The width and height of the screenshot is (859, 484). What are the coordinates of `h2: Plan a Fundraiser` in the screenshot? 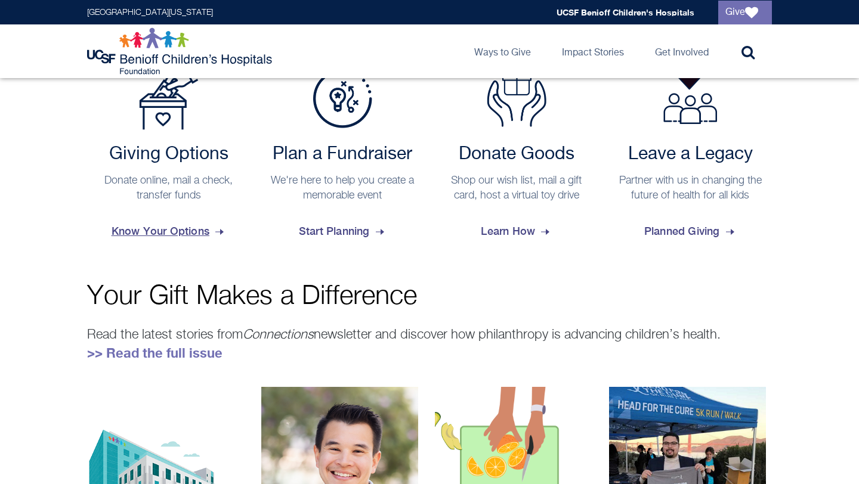 It's located at (343, 154).